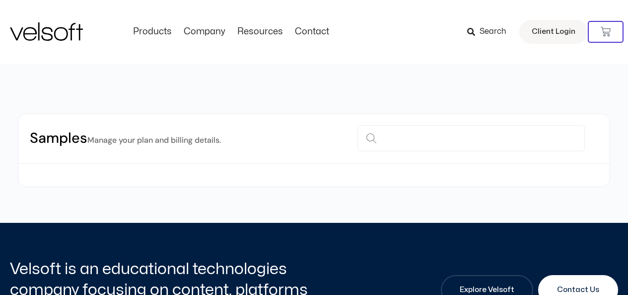 The width and height of the screenshot is (628, 295). What do you see at coordinates (490, 32) in the screenshot?
I see `a: Search` at bounding box center [490, 32].